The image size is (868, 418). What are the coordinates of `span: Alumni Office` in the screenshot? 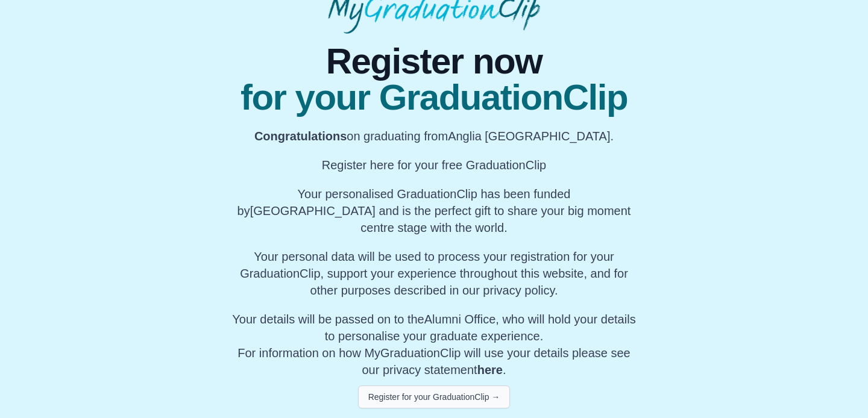 It's located at (460, 319).